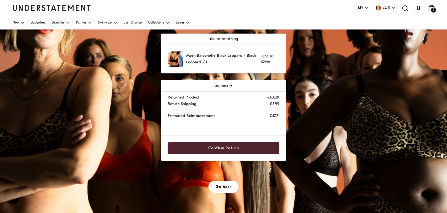 The width and height of the screenshot is (447, 213). I want to click on a: 2, so click(431, 8).